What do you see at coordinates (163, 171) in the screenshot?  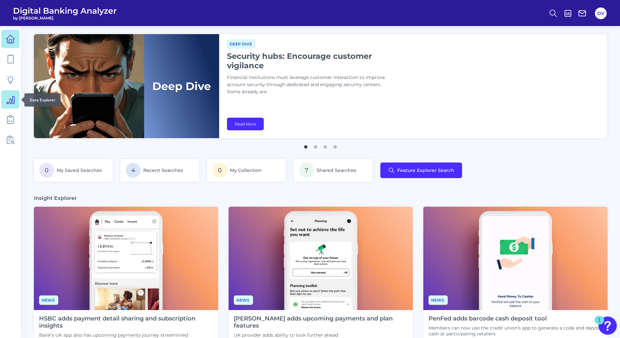 I see `span: Recent Searches` at bounding box center [163, 171].